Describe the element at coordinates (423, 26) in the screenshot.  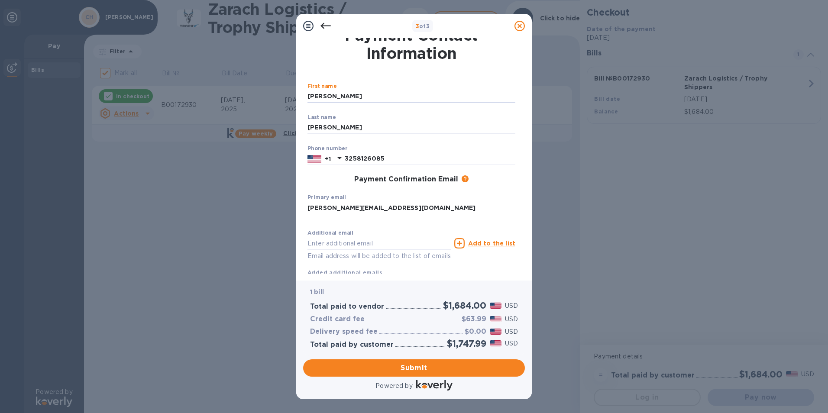
I see `b: of 3` at that location.